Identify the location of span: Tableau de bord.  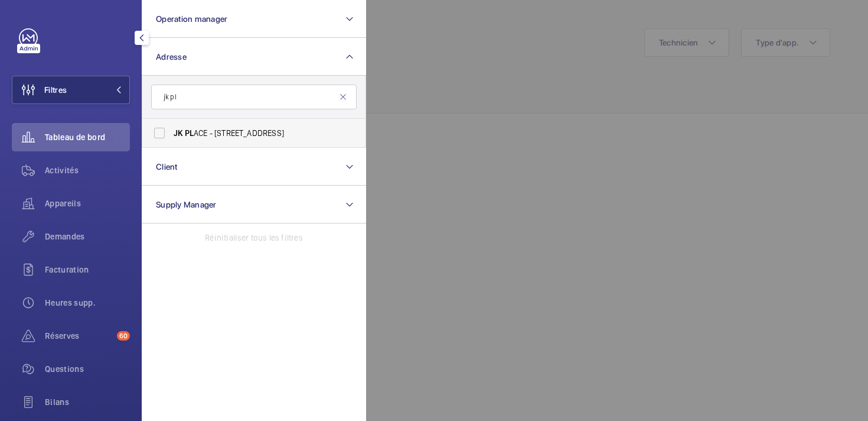
(88, 137).